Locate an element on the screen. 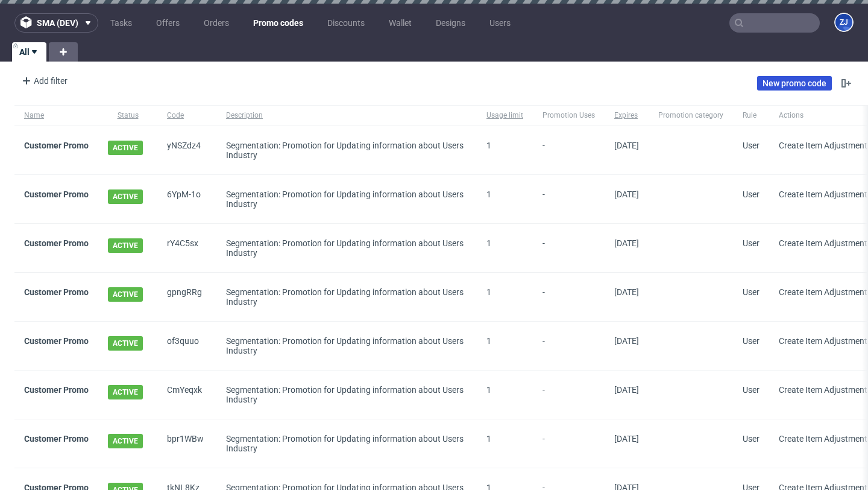  span: Expires is located at coordinates (627, 115).